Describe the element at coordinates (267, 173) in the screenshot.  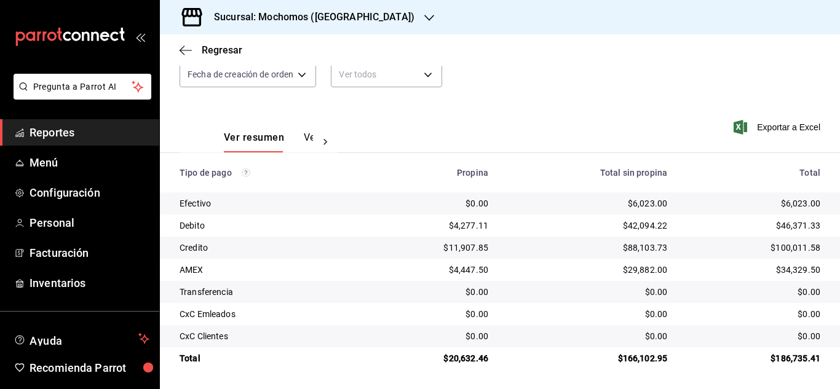
I see `div: Tipo de pago` at that location.